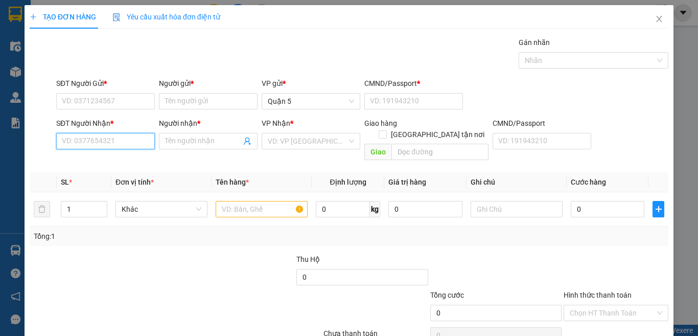 The height and width of the screenshot is (336, 698). What do you see at coordinates (247, 141) in the screenshot?
I see `span: user-add` at bounding box center [247, 141].